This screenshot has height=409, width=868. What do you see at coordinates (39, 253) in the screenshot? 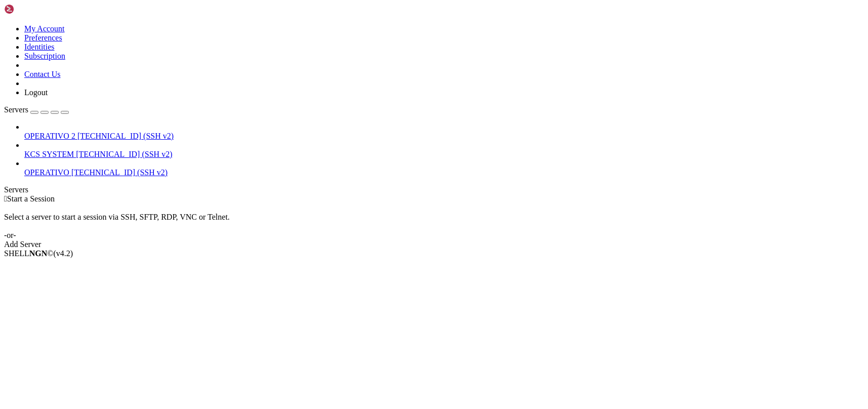
I see `b: NGN` at bounding box center [39, 253].